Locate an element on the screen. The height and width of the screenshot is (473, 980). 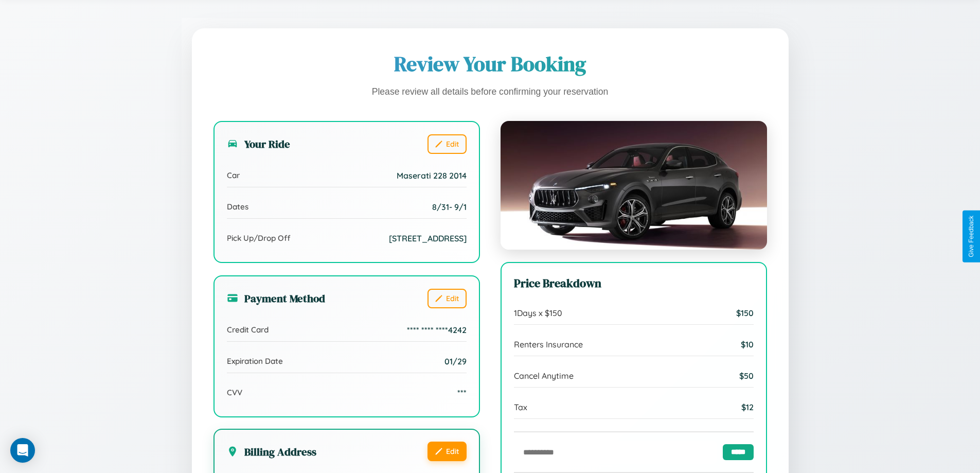
div: Open Intercom Messenger is located at coordinates (22, 450).